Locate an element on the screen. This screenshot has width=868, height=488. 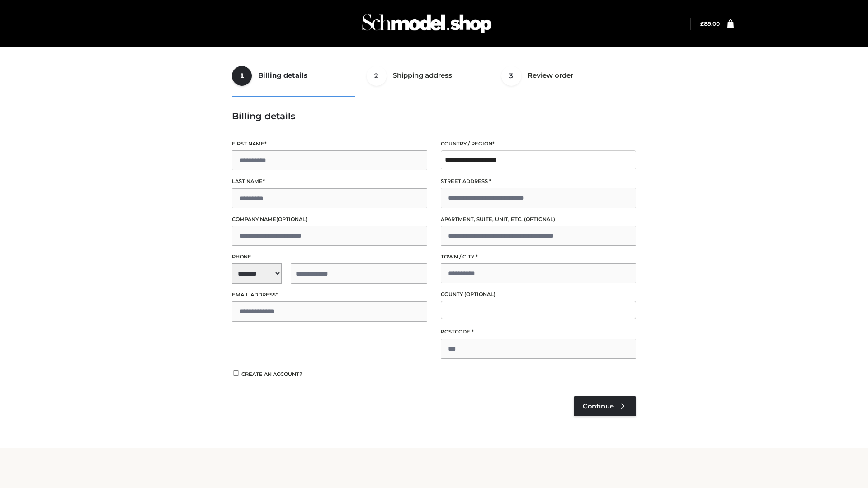
label: Phone is located at coordinates (330, 256).